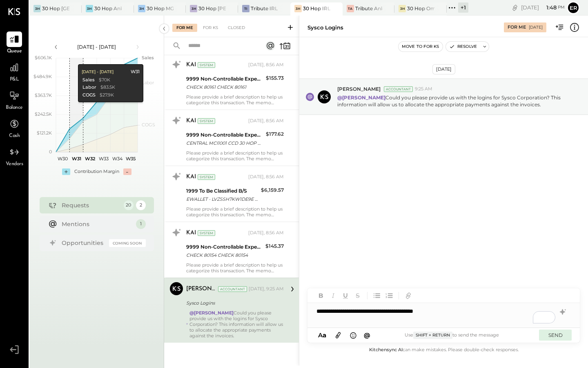 The width and height of the screenshot is (588, 368). What do you see at coordinates (323, 336) in the screenshot?
I see `button: Aa` at bounding box center [323, 336].